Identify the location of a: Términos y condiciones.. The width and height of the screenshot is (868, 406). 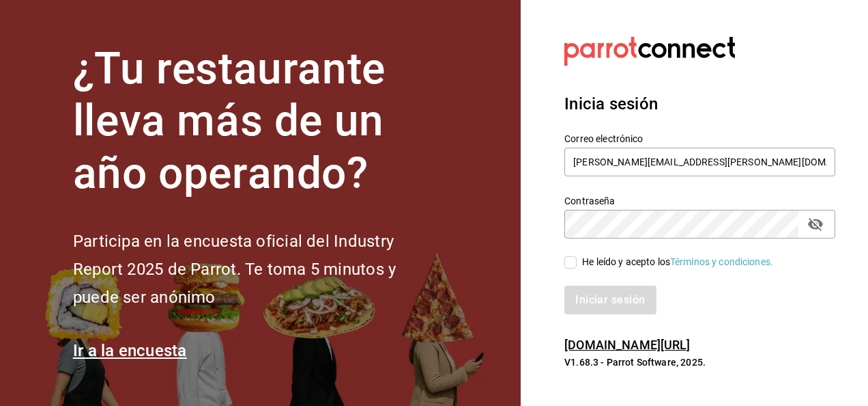
(721, 262).